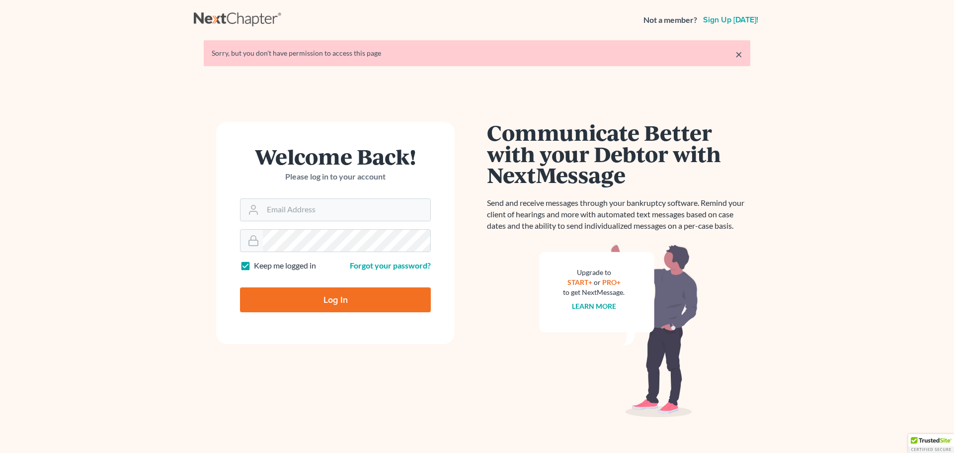 This screenshot has height=453, width=954. Describe the element at coordinates (594, 272) in the screenshot. I see `div: Upgrade to` at that location.